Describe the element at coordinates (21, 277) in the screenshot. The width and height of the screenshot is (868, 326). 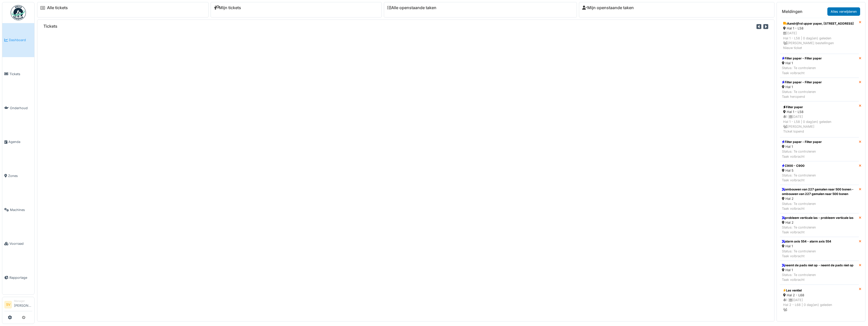
I see `span: Rapportage` at that location.